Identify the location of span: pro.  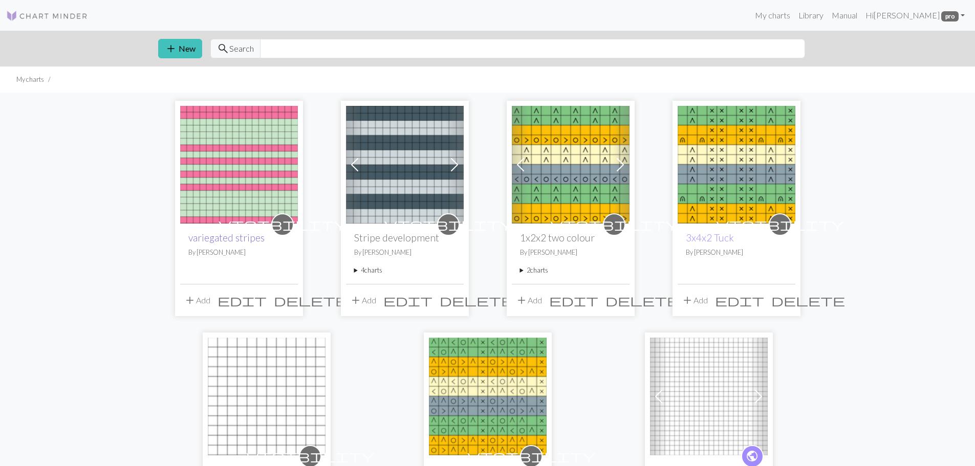
(950, 16).